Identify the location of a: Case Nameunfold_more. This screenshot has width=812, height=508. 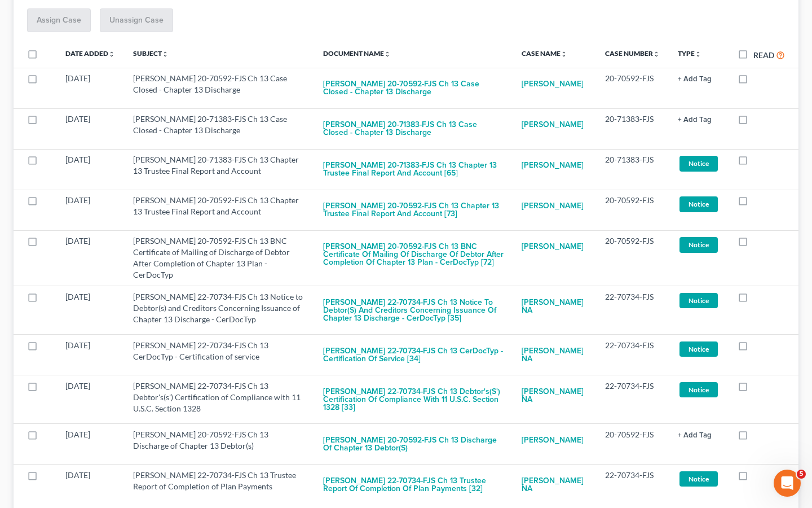
(544, 53).